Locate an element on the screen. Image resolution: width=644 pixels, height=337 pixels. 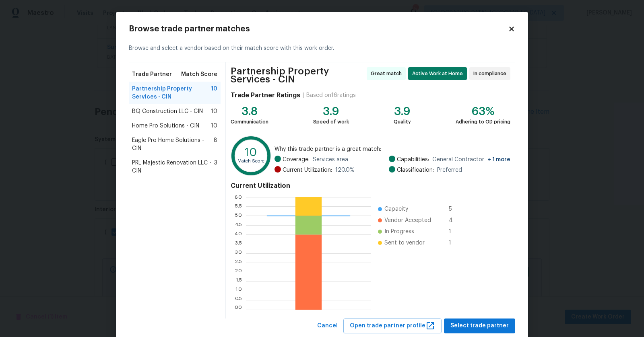
span: Sent to vendor is located at coordinates (405, 243).